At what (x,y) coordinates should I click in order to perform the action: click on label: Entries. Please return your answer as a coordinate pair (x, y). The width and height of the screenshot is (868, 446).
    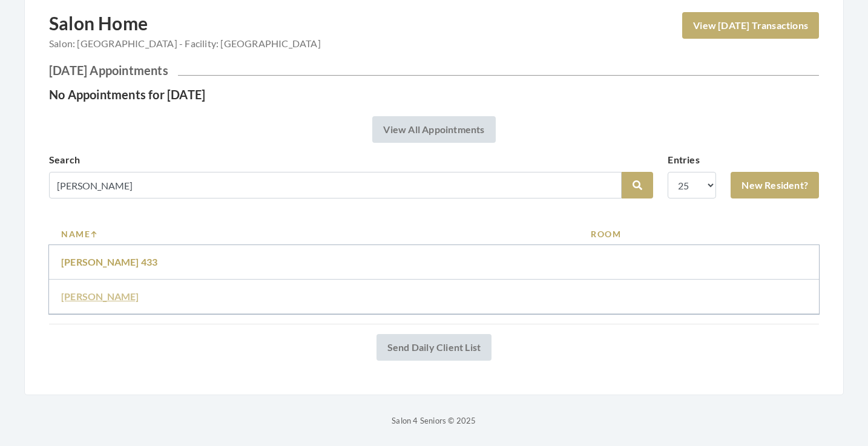
    Looking at the image, I should click on (683, 160).